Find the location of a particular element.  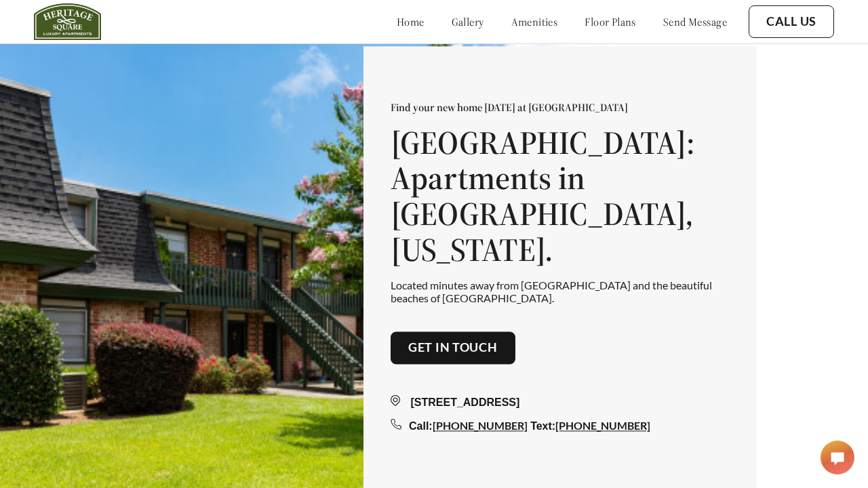

button: Call Us is located at coordinates (792, 22).